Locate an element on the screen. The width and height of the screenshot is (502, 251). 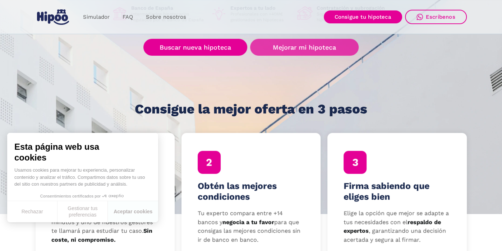
h1: Consigue la mejor oferta en 3 pasos is located at coordinates (251, 109).